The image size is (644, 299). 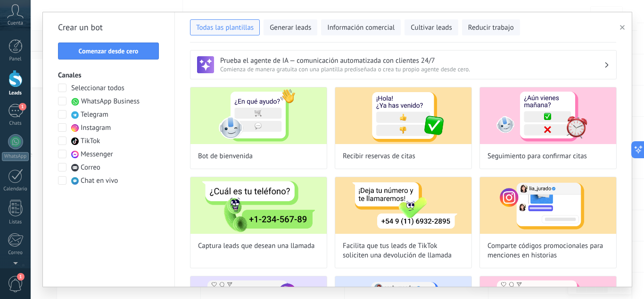 I want to click on span: Instagram, so click(x=95, y=128).